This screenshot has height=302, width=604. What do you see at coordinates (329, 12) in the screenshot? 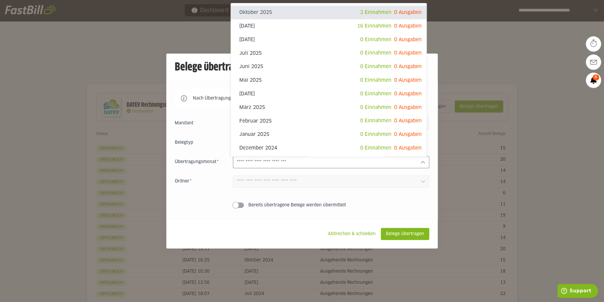
I see `sl-option: Oktober 2025` at bounding box center [329, 12].